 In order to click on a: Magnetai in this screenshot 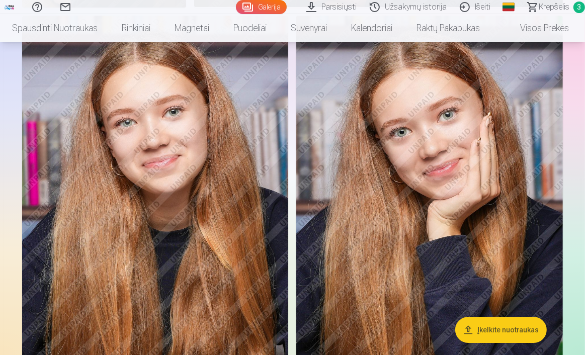, I will do `click(192, 28)`.